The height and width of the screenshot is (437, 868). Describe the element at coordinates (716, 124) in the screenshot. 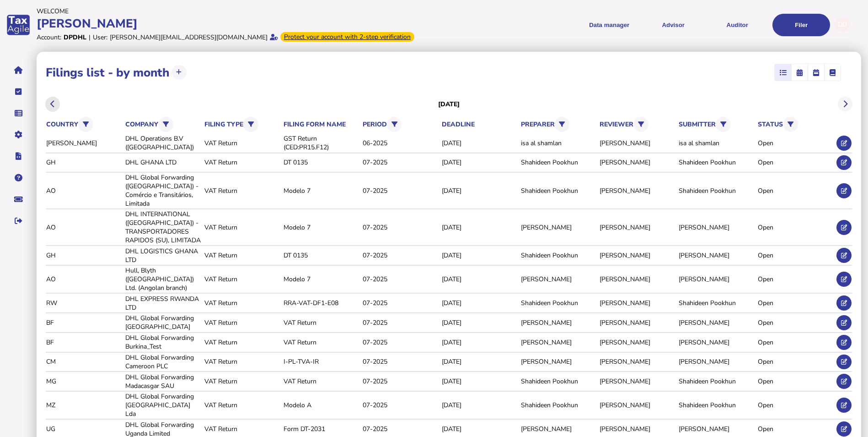

I see `th: submitter` at that location.